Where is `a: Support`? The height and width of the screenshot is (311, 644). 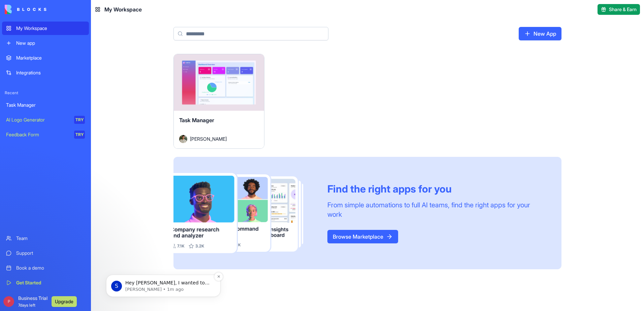
a: Support is located at coordinates (45, 253).